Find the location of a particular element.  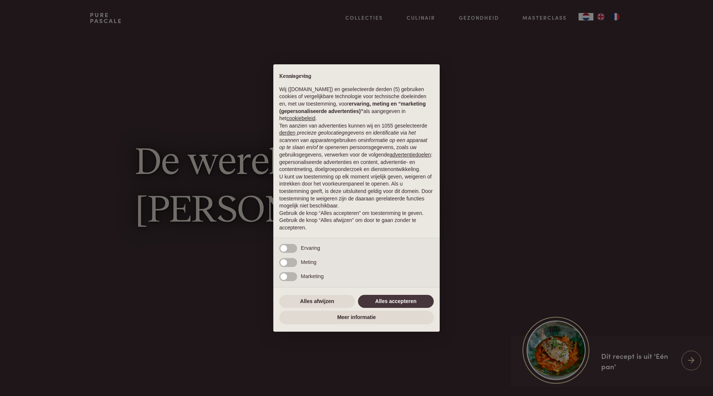

a: cookiebeleid is located at coordinates (301, 118).